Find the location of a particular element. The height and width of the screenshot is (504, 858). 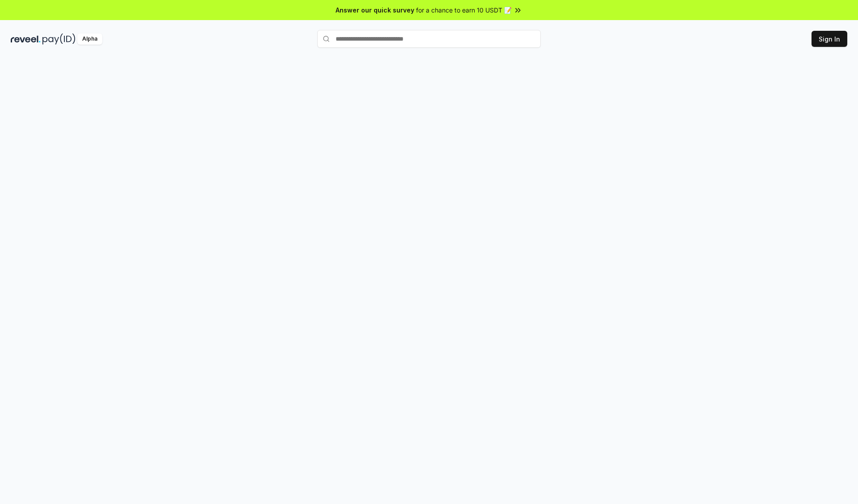

span: Answer our quick survey is located at coordinates (375, 10).